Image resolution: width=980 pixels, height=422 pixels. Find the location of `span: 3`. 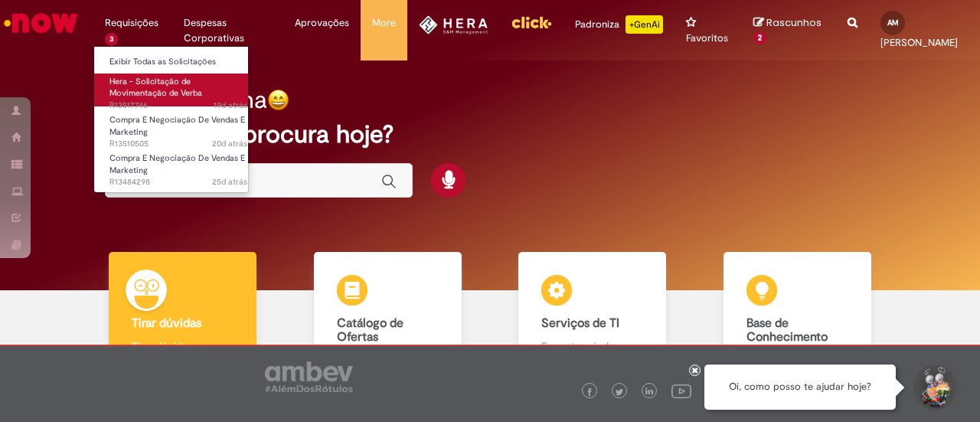

span: 3 is located at coordinates (111, 39).